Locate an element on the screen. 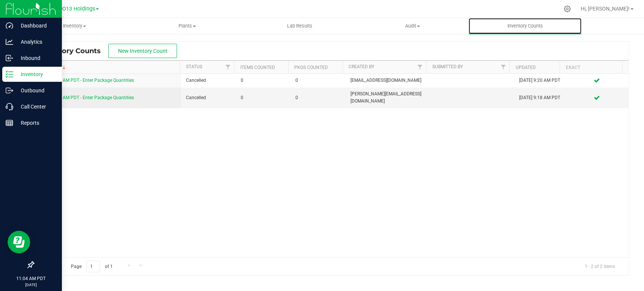 This screenshot has width=644, height=291. th: Exact is located at coordinates (591, 68).